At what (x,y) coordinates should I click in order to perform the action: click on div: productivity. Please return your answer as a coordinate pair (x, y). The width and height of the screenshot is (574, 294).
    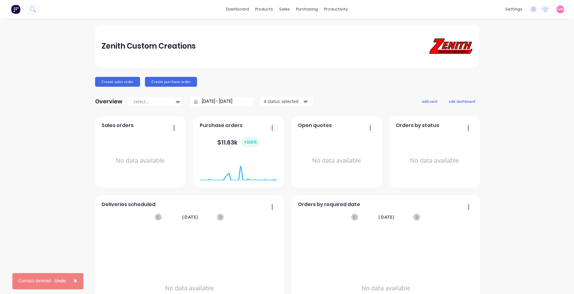
    Looking at the image, I should click on (336, 9).